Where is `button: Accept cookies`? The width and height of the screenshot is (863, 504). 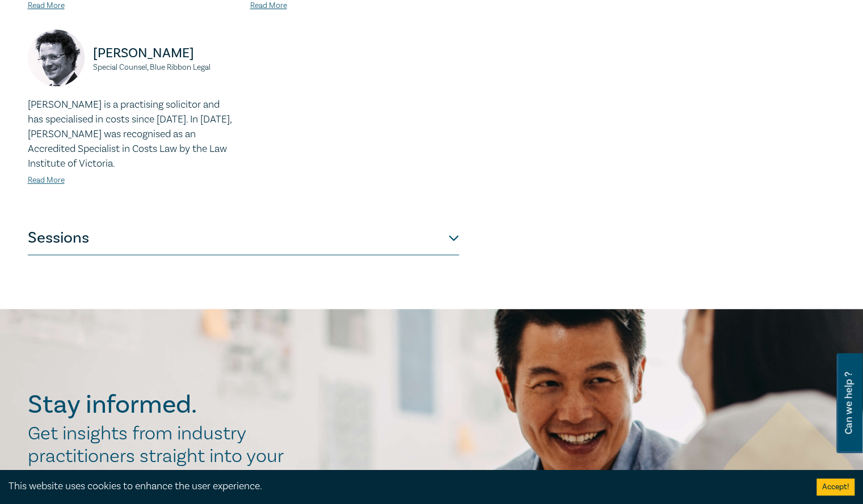
button: Accept cookies is located at coordinates (835, 487).